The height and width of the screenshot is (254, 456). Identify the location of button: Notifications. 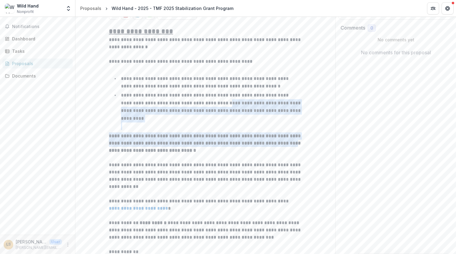
(37, 27).